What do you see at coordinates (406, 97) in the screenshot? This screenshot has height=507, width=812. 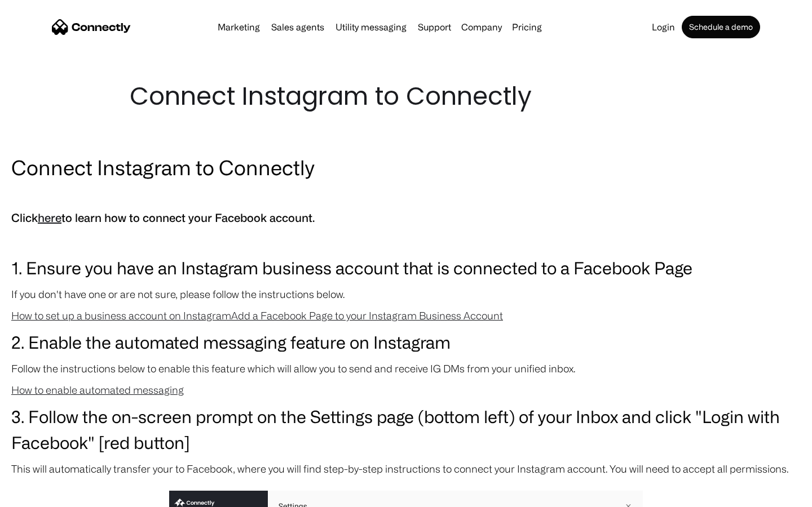 I see `h1: Connect Instagram to Connectly` at bounding box center [406, 97].